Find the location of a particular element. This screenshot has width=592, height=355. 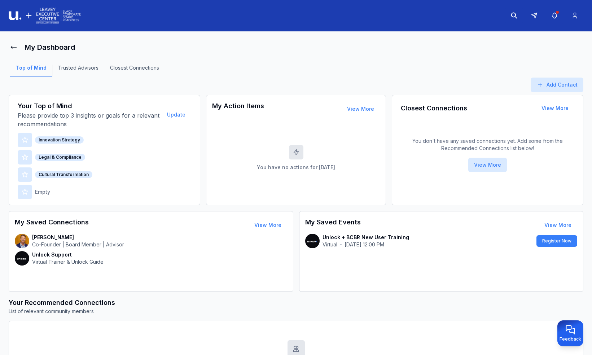

p: Virtual Trainer & Unlock Guide is located at coordinates (68, 262).